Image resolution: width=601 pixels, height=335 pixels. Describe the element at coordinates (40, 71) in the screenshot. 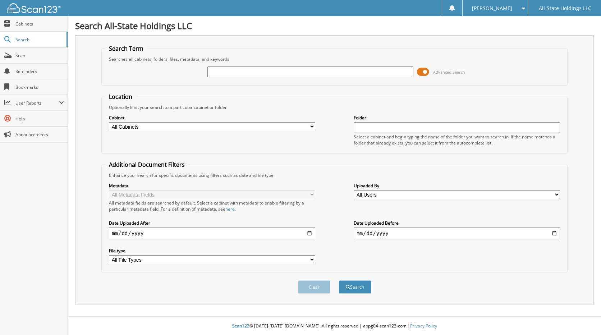

I see `span: Reminders` at that location.